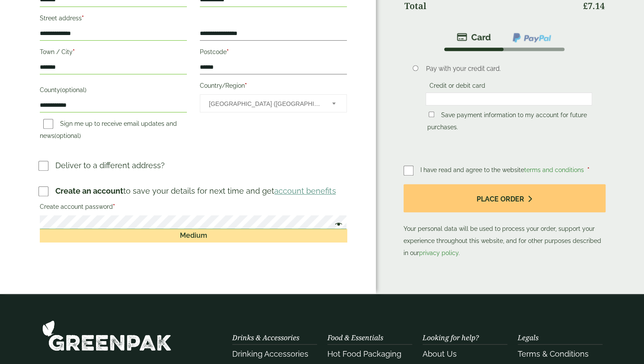 Image resolution: width=644 pixels, height=364 pixels. Describe the element at coordinates (108, 131) in the screenshot. I see `label: Sign me up to receive email updates and news` at that location.